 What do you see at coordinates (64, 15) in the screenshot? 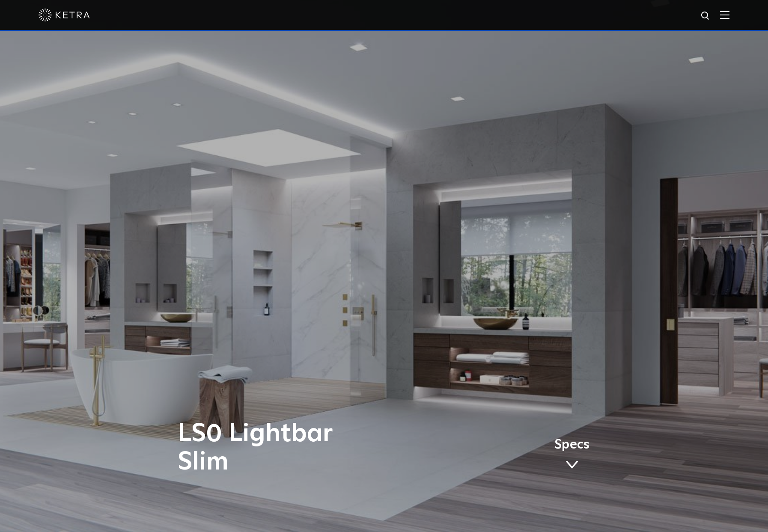
I see `img: ketra-logo-2019-white` at bounding box center [64, 15].